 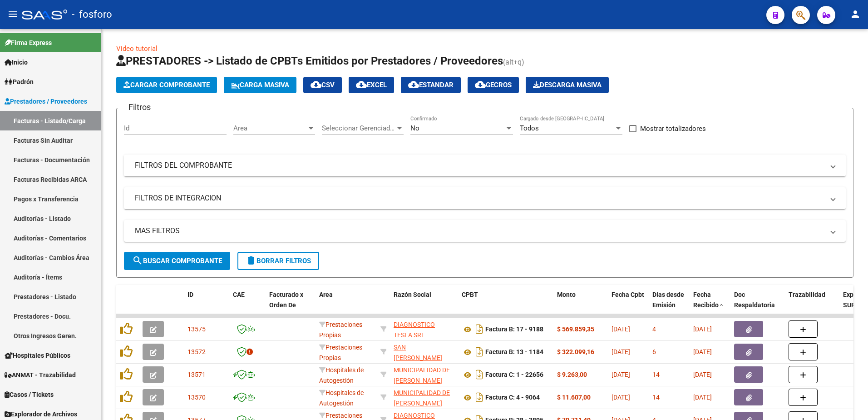 I want to click on span: 13570, so click(x=197, y=397).